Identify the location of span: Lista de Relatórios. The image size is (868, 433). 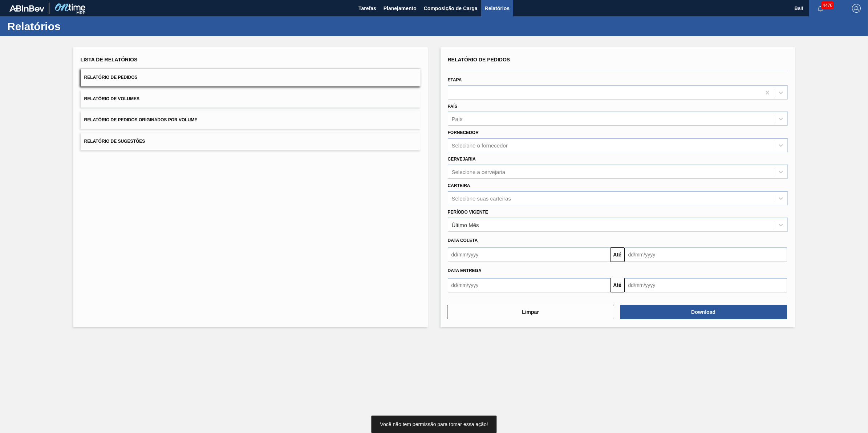
(109, 59).